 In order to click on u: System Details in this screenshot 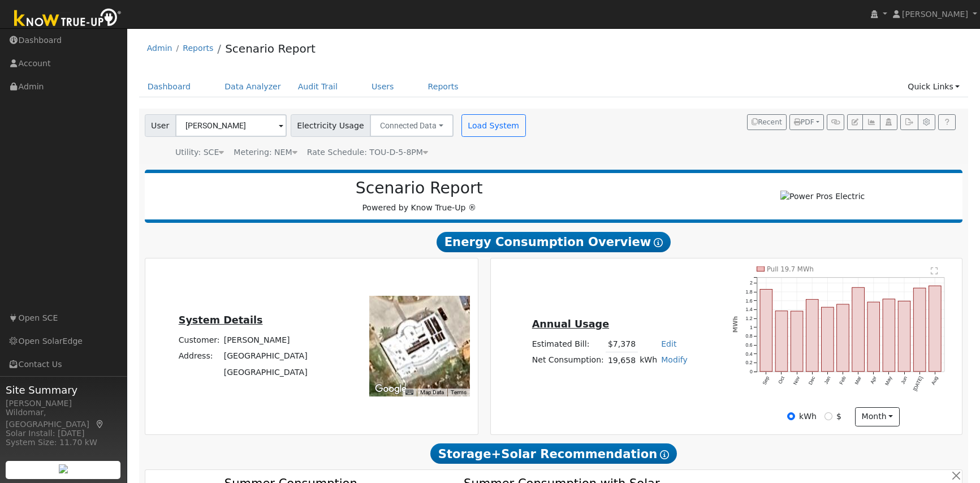, I will do `click(220, 320)`.